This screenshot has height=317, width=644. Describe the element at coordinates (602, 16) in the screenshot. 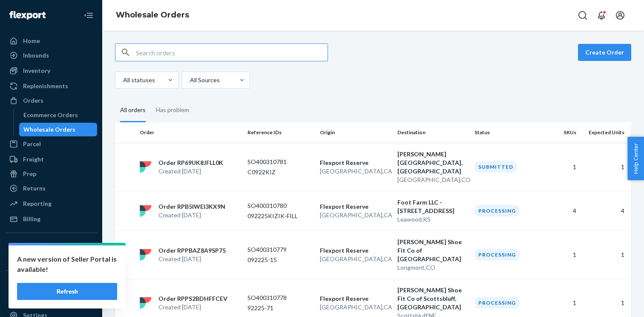

I see `button: Open notifications` at that location.